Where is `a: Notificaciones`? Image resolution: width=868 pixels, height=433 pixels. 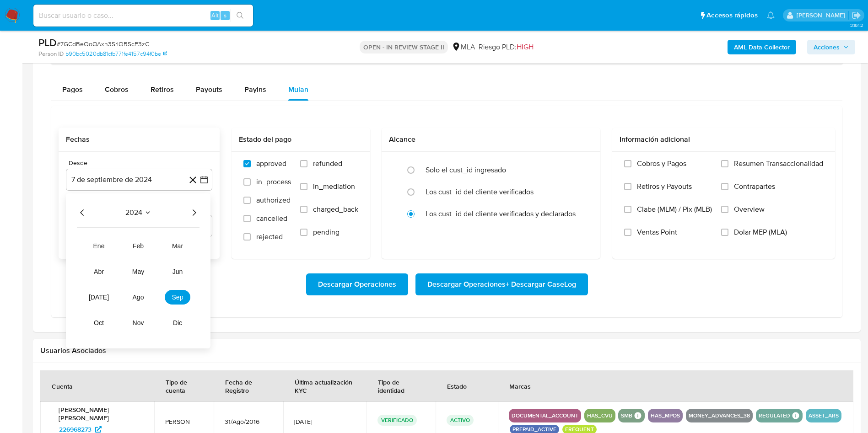 a: Notificaciones is located at coordinates (770, 15).